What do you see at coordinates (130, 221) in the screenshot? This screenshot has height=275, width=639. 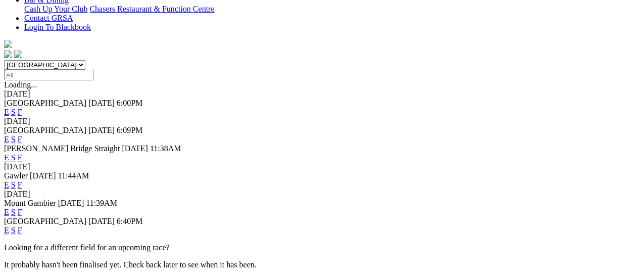 I see `span: 6:40PM` at bounding box center [130, 221].